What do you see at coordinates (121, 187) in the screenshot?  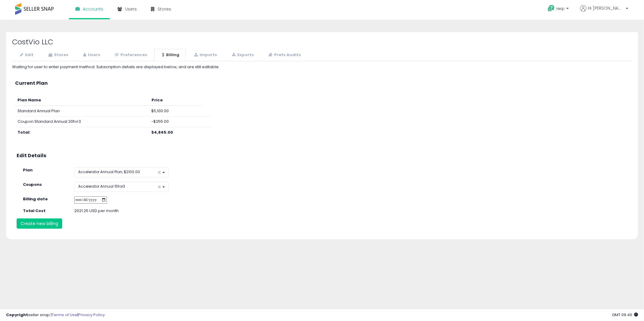 I see `button: Accelerator Annual 15for3 ×` at bounding box center [121, 187].